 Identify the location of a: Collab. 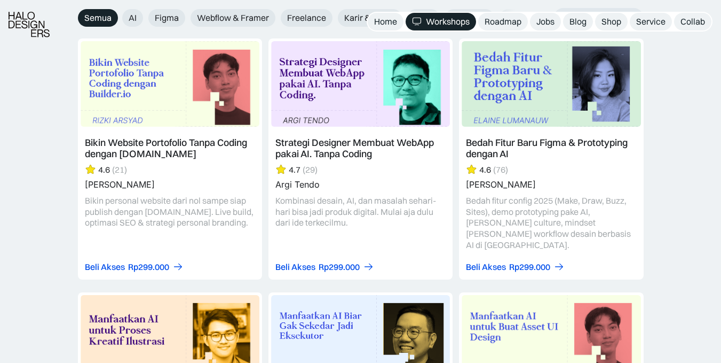
(693, 21).